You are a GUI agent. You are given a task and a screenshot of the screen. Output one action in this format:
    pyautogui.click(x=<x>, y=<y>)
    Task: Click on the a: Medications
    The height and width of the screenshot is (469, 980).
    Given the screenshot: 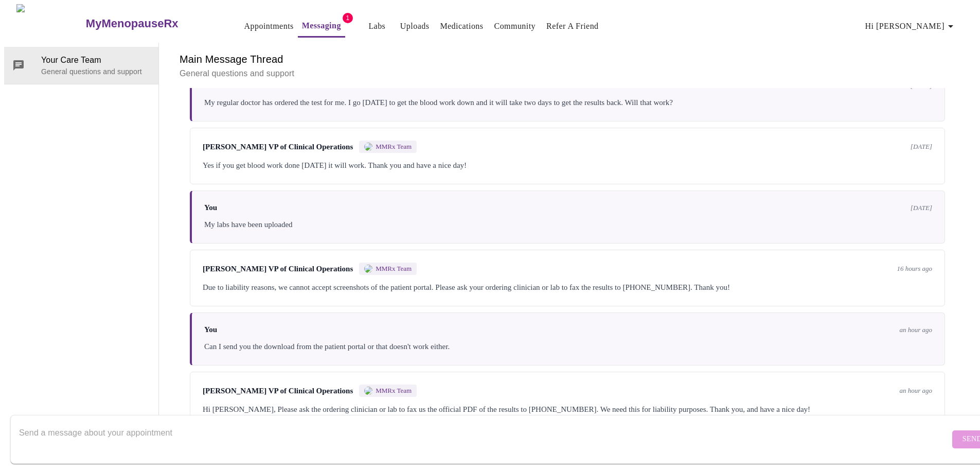 What is the action you would take?
    pyautogui.click(x=462, y=26)
    